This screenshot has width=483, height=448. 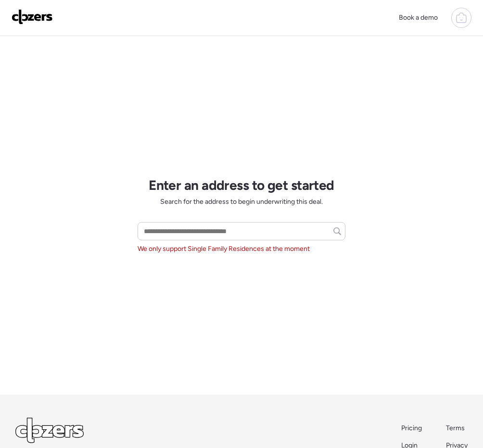 I want to click on img: Logo Light, so click(x=50, y=430).